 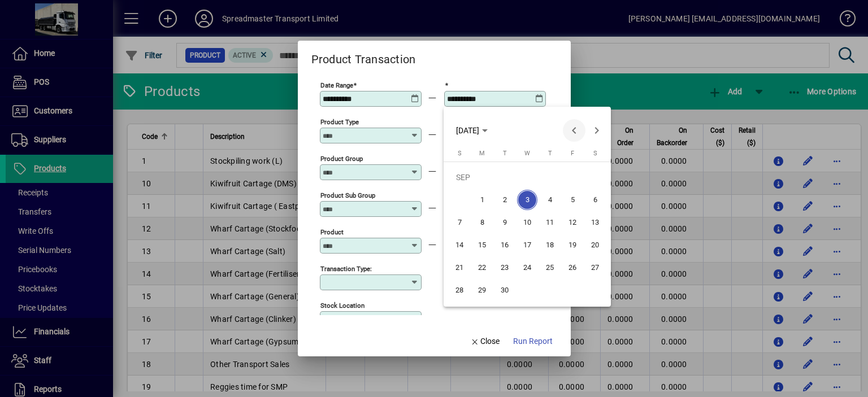 What do you see at coordinates (481, 222) in the screenshot?
I see `span: 8` at bounding box center [481, 222].